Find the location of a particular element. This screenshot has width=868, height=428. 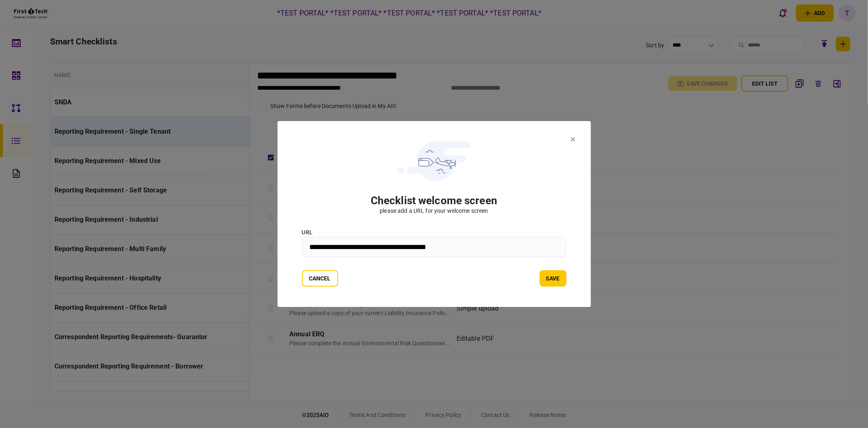

button: Cancel is located at coordinates (320, 279).